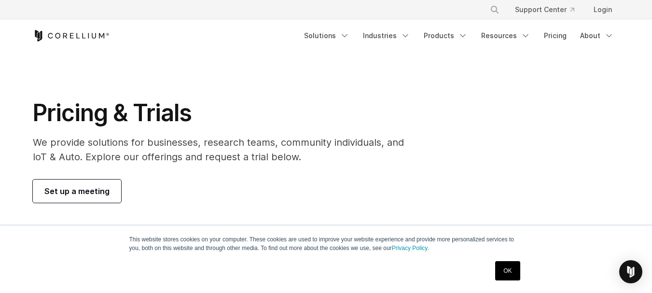 This screenshot has width=652, height=293. What do you see at coordinates (495, 10) in the screenshot?
I see `button: Search` at bounding box center [495, 10].